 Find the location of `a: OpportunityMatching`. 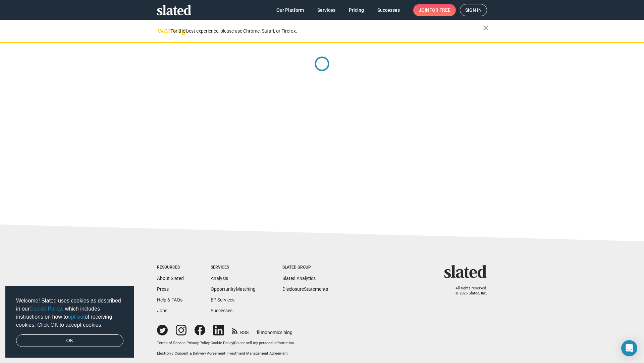

a: OpportunityMatching is located at coordinates (233, 289).